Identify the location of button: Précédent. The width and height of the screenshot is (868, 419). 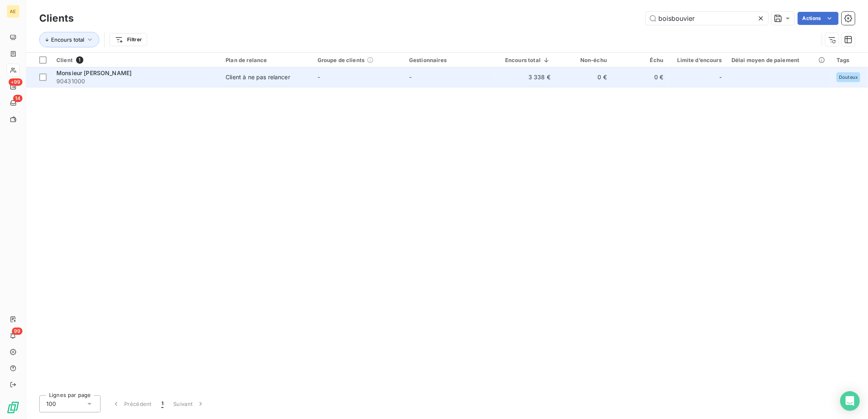
(131, 404).